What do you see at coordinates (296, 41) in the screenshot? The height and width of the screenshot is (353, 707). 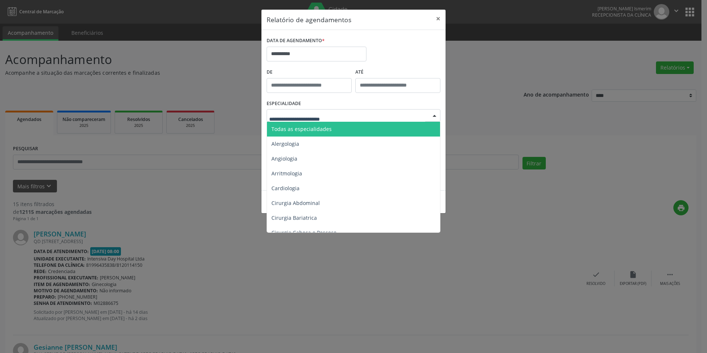 I see `label: DATA DE AGENDAMENTO` at bounding box center [296, 41].